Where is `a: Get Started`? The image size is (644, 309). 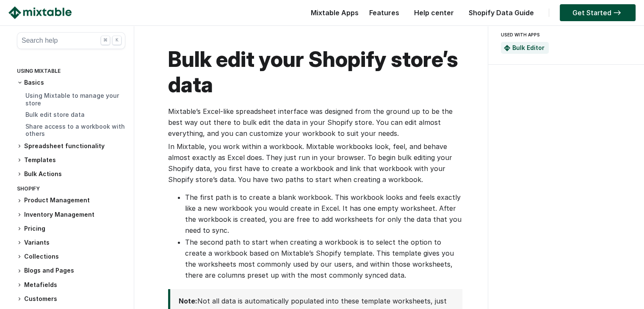
a: Get Started is located at coordinates (597, 13).